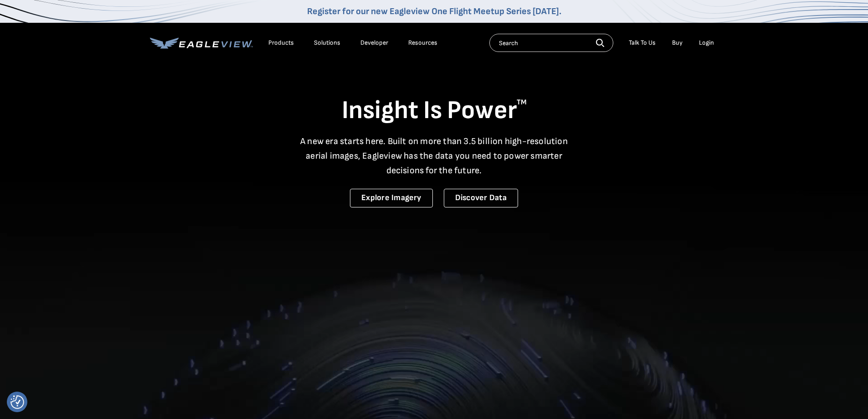  I want to click on div: Resources, so click(423, 43).